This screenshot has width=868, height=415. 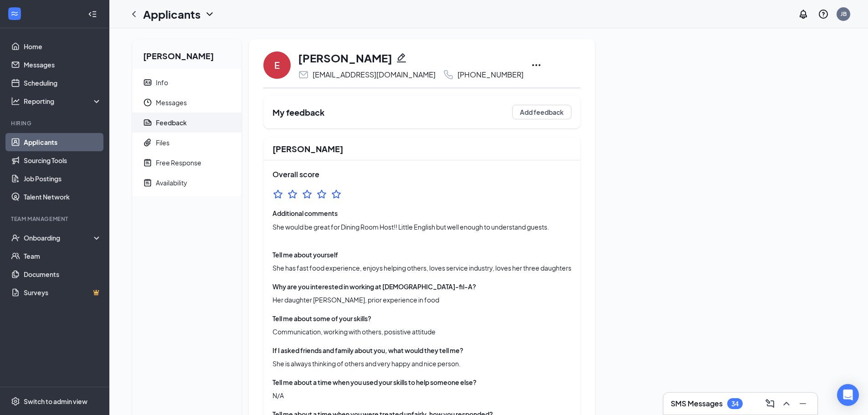 I want to click on span: She would be great for Dining Room Host!! Little English but well enough to understand guests., so click(x=422, y=227).